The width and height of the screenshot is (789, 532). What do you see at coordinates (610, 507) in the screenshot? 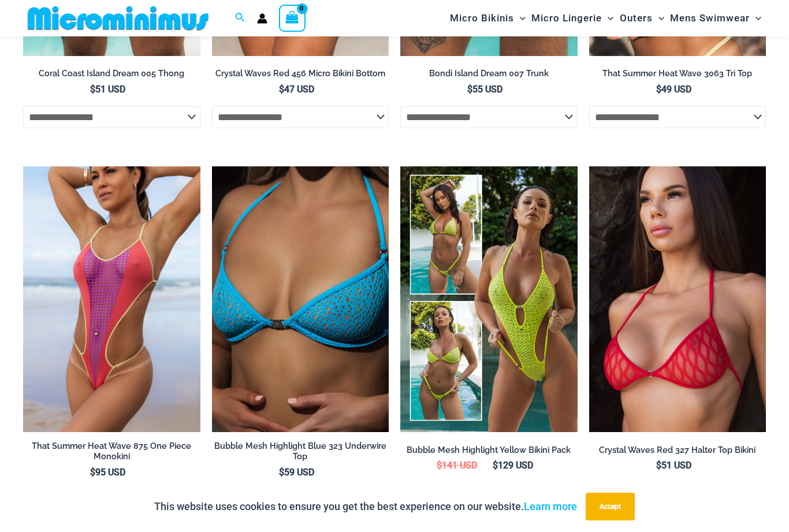
I see `button: Accept` at bounding box center [610, 507].